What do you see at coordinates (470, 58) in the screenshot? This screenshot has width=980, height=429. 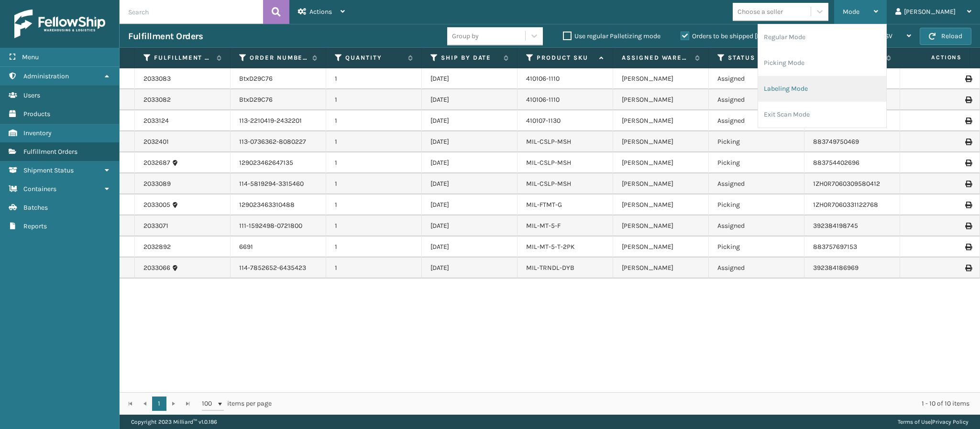 I see `label: Ship By Date` at bounding box center [470, 58].